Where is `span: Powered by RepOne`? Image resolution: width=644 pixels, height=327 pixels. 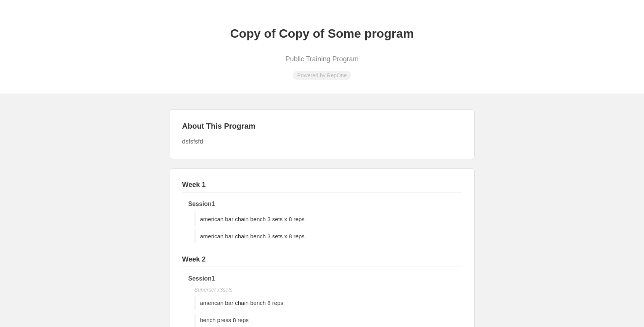
span: Powered by RepOne is located at coordinates (322, 76).